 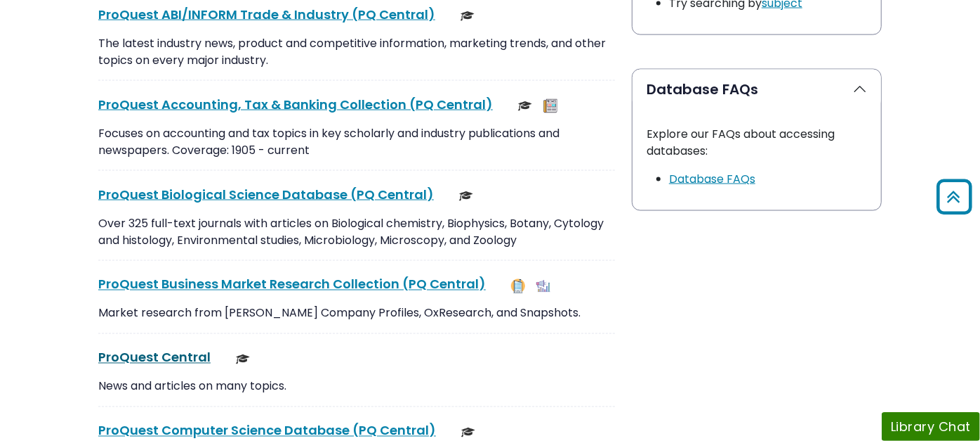 I want to click on img: Newspapers, so click(x=550, y=106).